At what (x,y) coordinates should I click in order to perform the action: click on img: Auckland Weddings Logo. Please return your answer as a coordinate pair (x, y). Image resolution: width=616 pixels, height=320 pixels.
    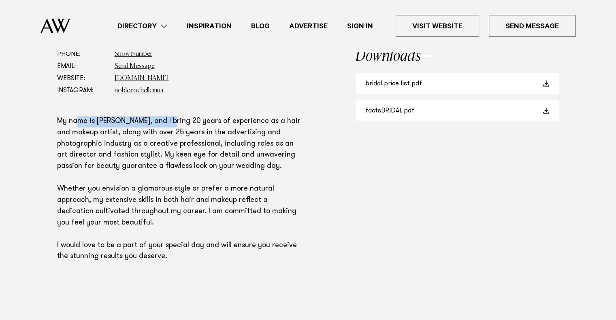
    Looking at the image, I should click on (55, 26).